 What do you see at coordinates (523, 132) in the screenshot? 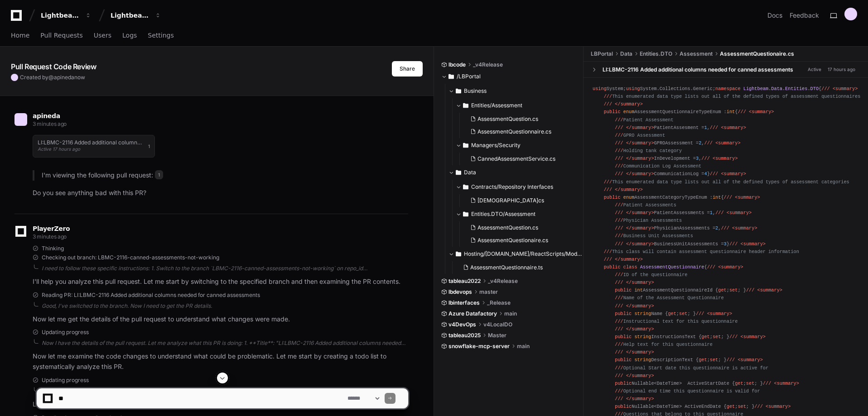
I see `button: AssessmentQuestionnaire.cs` at bounding box center [523, 132].